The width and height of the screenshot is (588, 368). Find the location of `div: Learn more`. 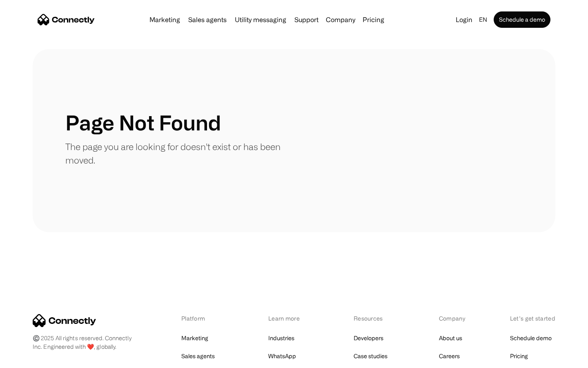

div: Learn more is located at coordinates (290, 318).